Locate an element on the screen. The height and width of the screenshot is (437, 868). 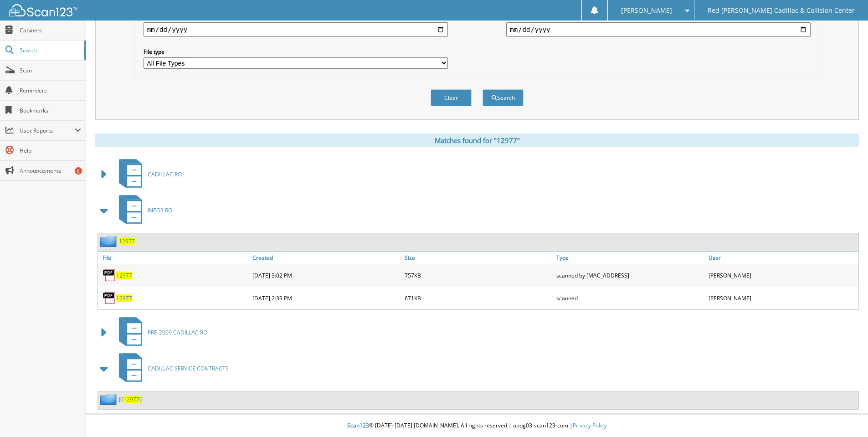
a: Created is located at coordinates (327, 258).